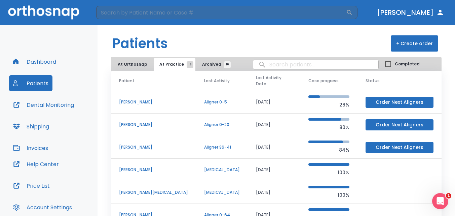 The height and width of the screenshot is (216, 455). I want to click on button: + Create order, so click(415, 43).